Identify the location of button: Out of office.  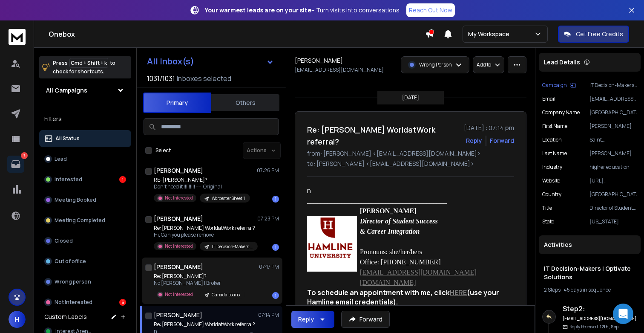
(85, 261).